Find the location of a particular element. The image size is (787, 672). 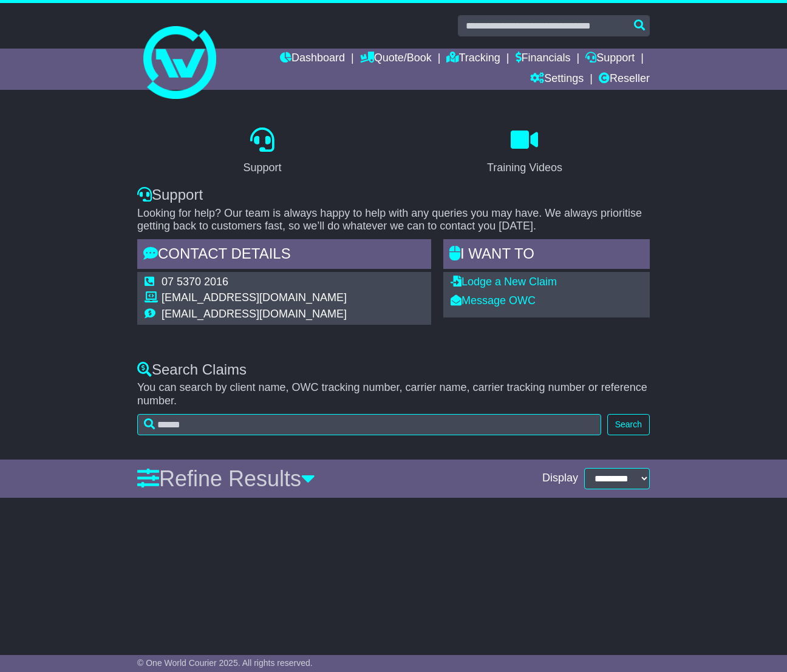

p: You can search by client name, OWC tracking number, carrier name, carrier tracking number or refe... is located at coordinates (394, 394).